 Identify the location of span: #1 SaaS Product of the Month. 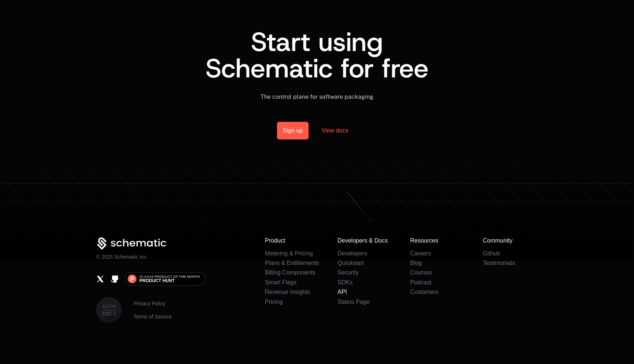
(169, 277).